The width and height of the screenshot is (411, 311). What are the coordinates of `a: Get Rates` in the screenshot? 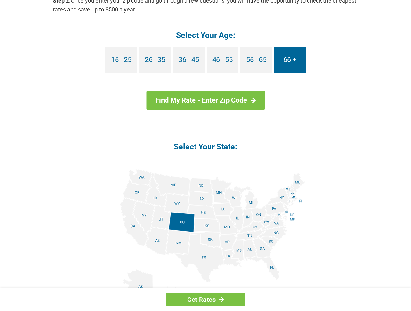 It's located at (206, 299).